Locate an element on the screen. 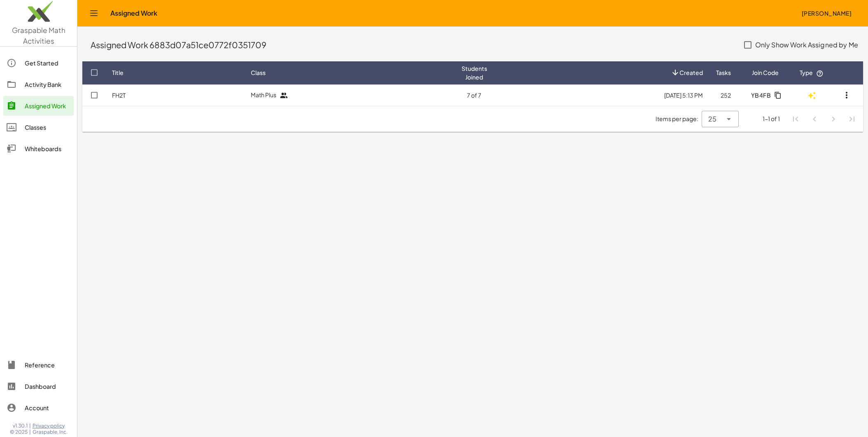  label: Only Show Work Assigned by Me is located at coordinates (806, 45).